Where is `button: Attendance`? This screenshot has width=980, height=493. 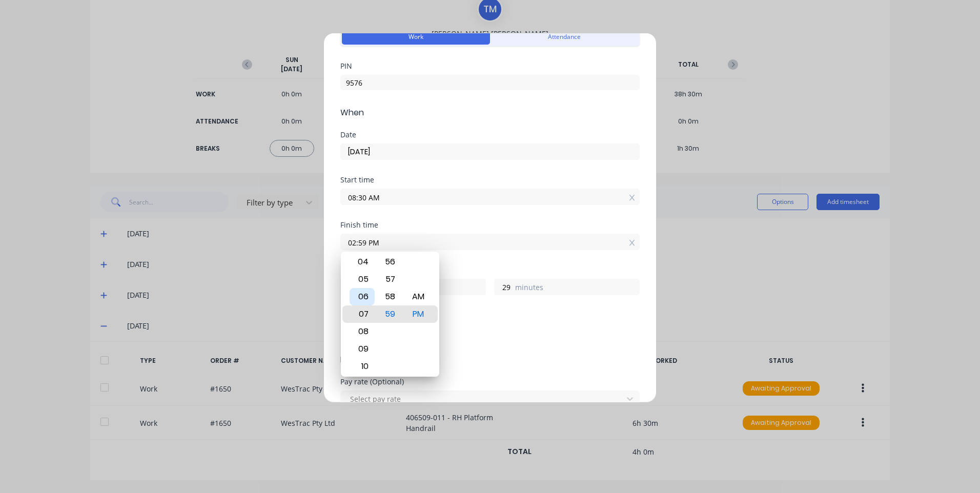
button: Attendance is located at coordinates (564, 36).